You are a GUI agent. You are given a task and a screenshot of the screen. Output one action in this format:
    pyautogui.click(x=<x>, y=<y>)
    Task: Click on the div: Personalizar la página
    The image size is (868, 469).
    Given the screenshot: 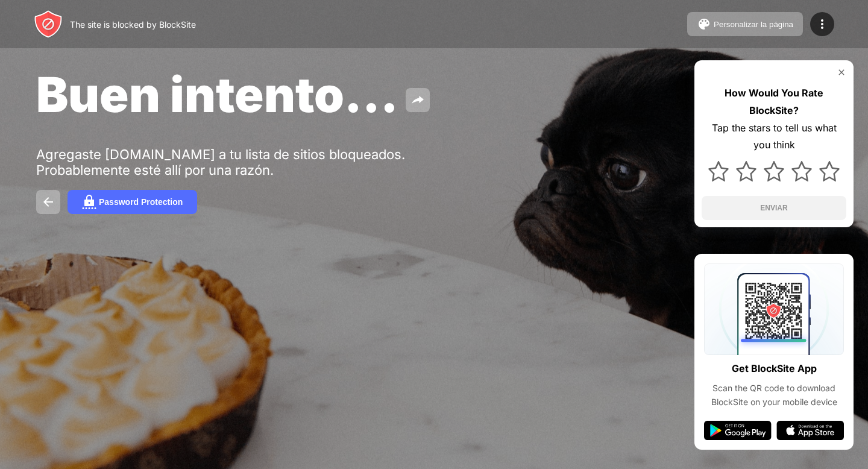 What is the action you would take?
    pyautogui.click(x=754, y=24)
    